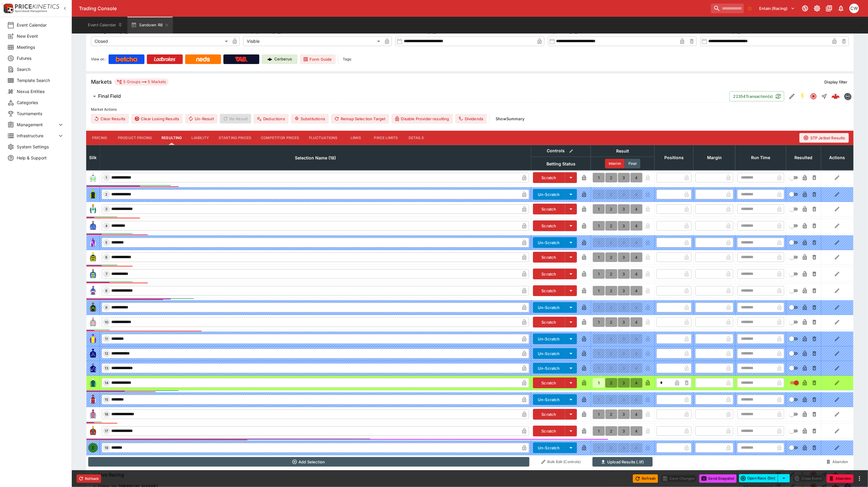  I want to click on span: Mark an event as closed and abandoned., so click(840, 478).